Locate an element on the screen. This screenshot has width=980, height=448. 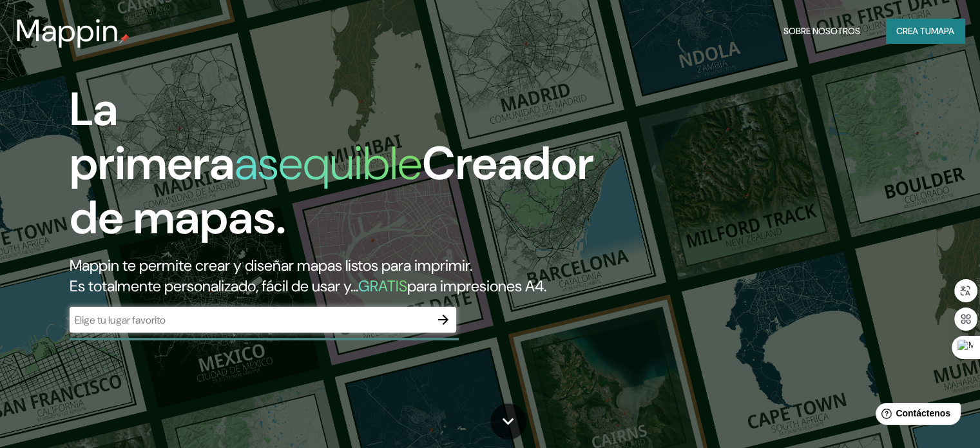
font: GRATIS is located at coordinates (383, 285).